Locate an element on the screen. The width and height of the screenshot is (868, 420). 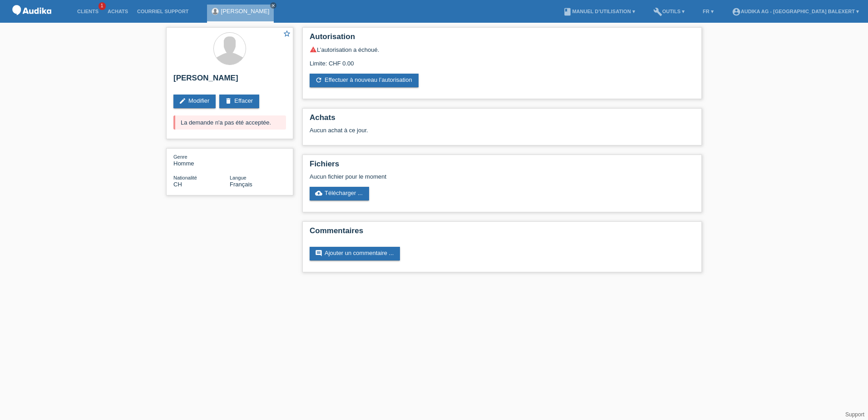
span: Français is located at coordinates (241, 184).